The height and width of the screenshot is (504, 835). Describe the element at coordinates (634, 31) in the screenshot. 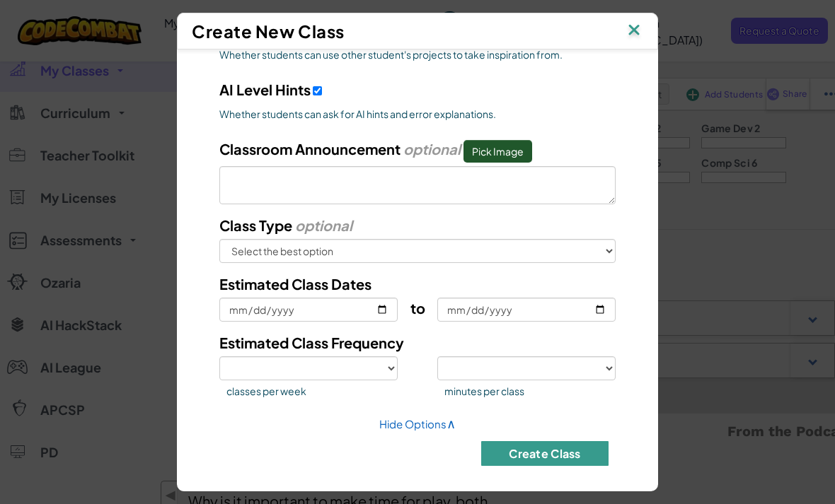

I see `img: IconClose.svg` at that location.